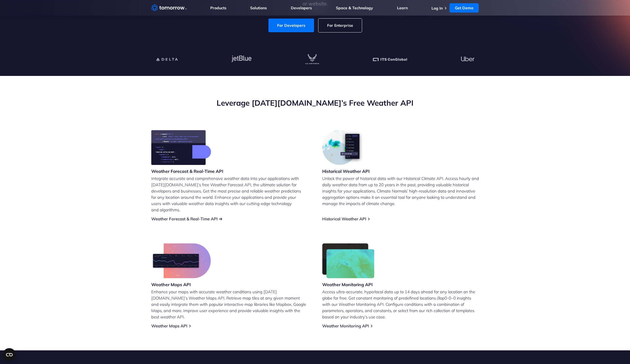 Image resolution: width=630 pixels, height=364 pixels. Describe the element at coordinates (181, 284) in the screenshot. I see `h3: Weather Maps API` at that location.